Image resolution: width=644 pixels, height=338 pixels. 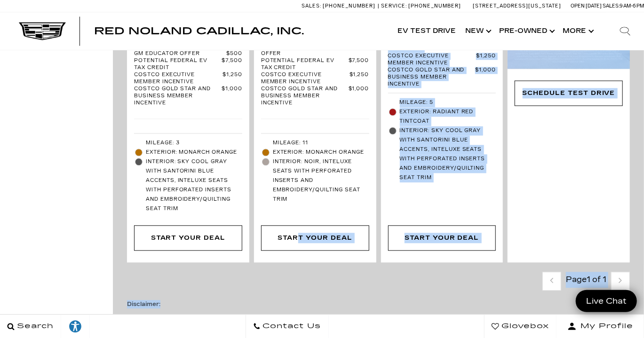 I want to click on a: Pre-Owned, so click(x=526, y=31).